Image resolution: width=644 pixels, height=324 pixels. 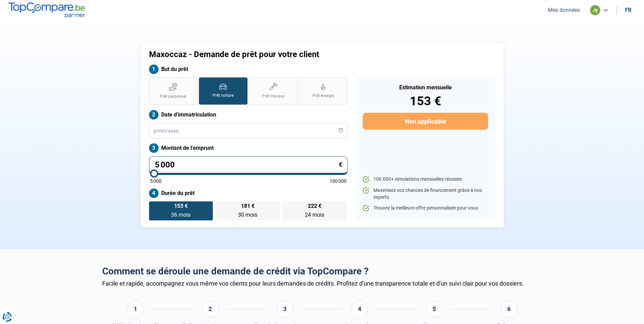 I want to click on span: Prêt voiture, so click(x=223, y=96).